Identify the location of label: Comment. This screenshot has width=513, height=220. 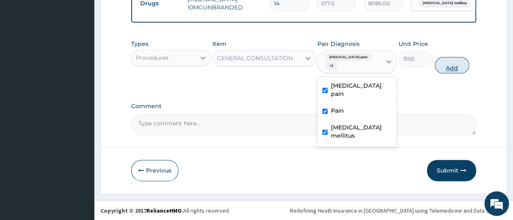
(303, 106).